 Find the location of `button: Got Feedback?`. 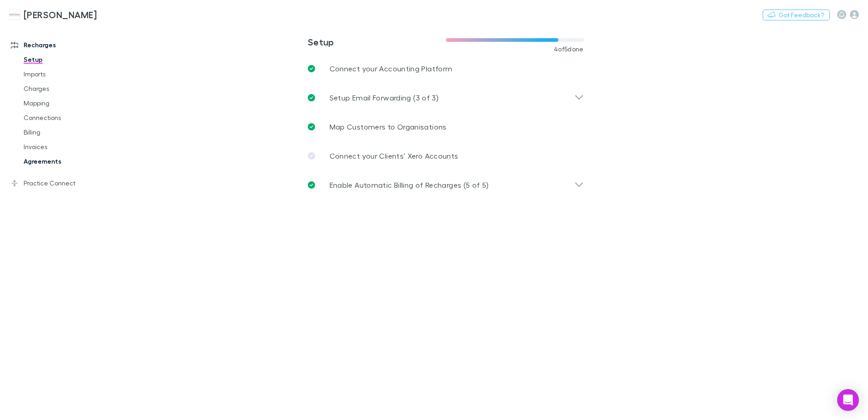

button: Got Feedback? is located at coordinates (796, 15).